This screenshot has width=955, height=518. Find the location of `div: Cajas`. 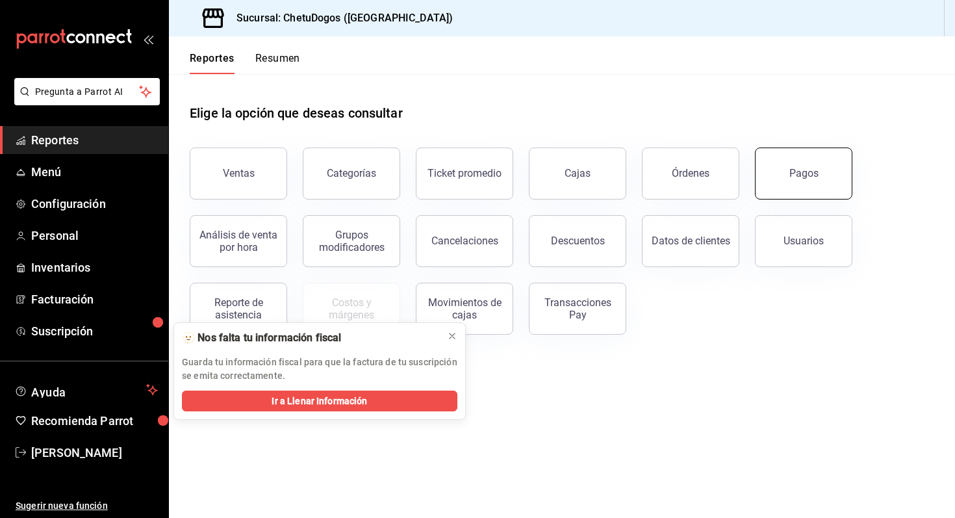

div: Cajas is located at coordinates (578, 173).